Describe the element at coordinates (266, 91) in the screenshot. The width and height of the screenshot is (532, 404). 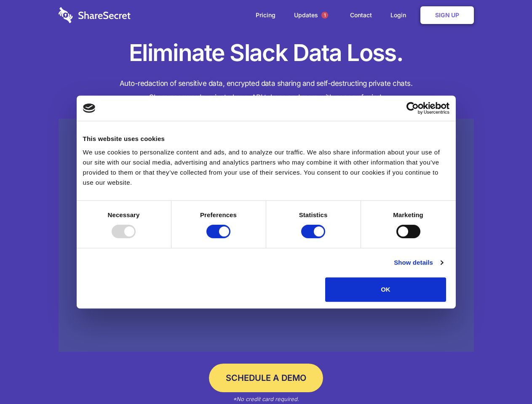
I see `h4: Auto-redaction of sensitive data, encrypted data sharing and self-destructing private chats. Shar...` at that location.